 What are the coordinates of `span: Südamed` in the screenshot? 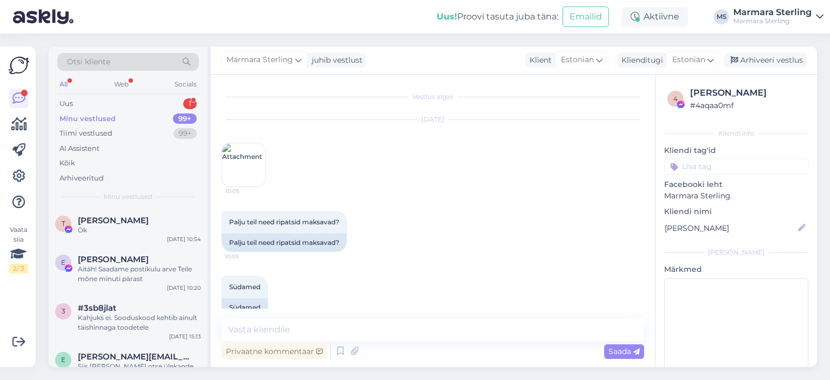 It's located at (245, 286).